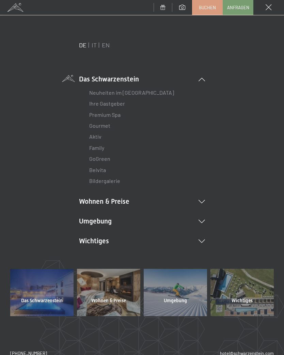 The height and width of the screenshot is (355, 284). I want to click on a: Bildergalerie, so click(105, 181).